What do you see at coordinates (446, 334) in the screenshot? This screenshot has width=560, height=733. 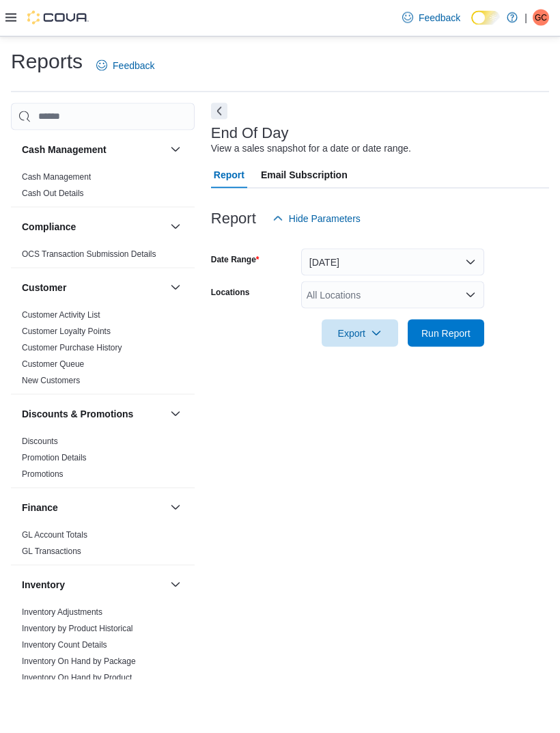 I see `span: Run Report` at bounding box center [446, 334].